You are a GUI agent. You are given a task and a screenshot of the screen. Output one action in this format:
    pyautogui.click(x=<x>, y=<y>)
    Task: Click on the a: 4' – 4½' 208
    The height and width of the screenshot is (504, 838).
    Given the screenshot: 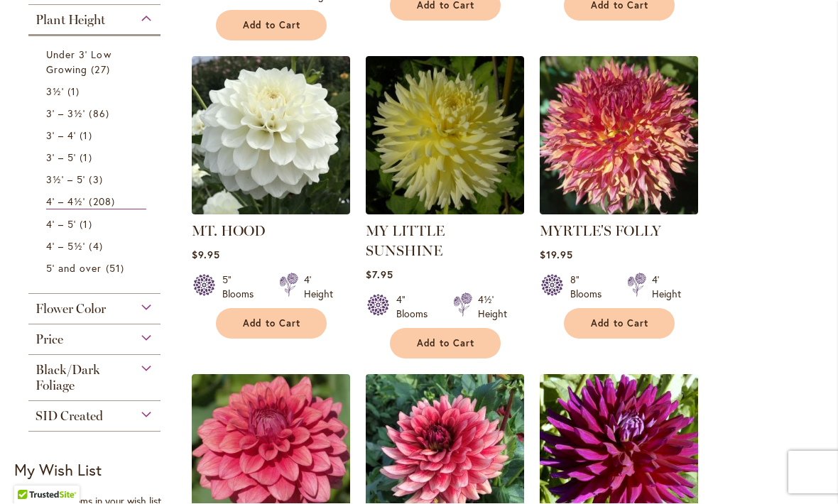 What is the action you would take?
    pyautogui.click(x=96, y=202)
    